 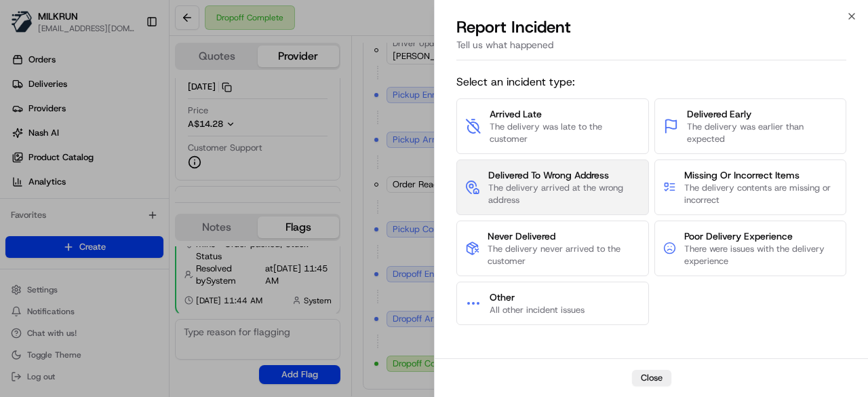 What do you see at coordinates (651, 82) in the screenshot?
I see `span: Select an incident type:` at bounding box center [651, 82].